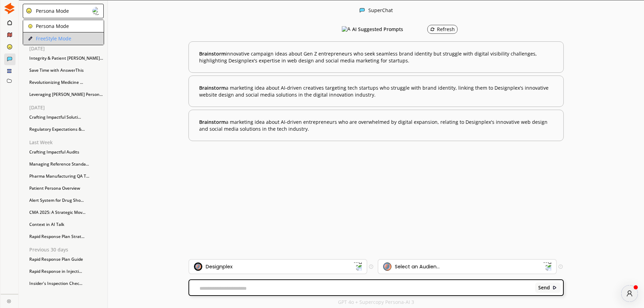  Describe the element at coordinates (378, 30) in the screenshot. I see `h3: AI Suggested Prompts` at that location.